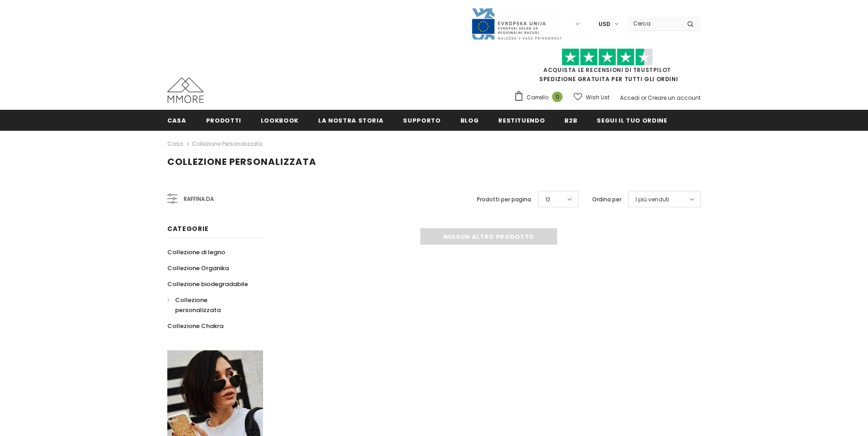 The image size is (868, 436). Describe the element at coordinates (196, 252) in the screenshot. I see `a: Collezione di legno` at that location.